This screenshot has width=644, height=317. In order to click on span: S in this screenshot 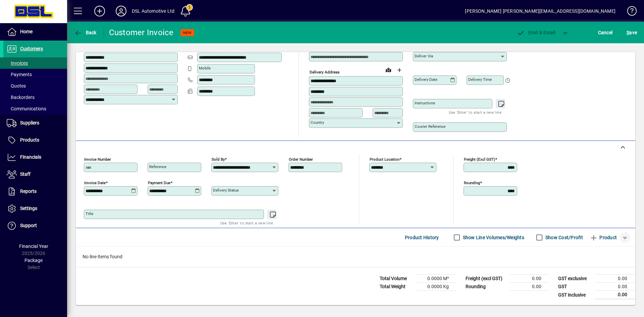, I will do `click(628, 32)`.